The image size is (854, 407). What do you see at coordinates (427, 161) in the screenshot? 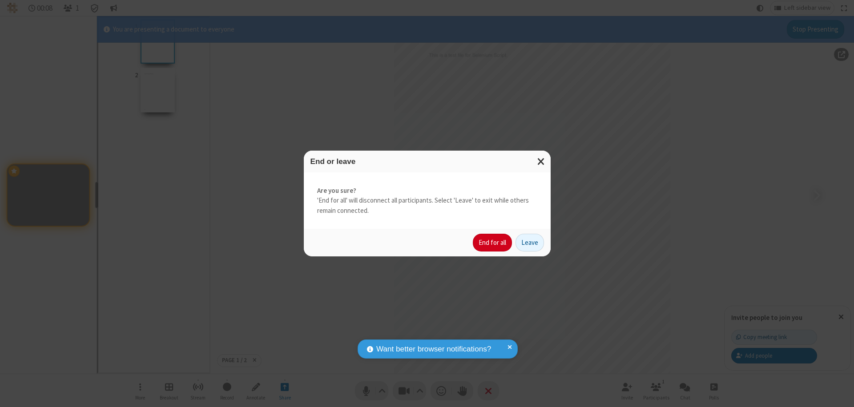
I see `h3: End or leave` at bounding box center [427, 161].